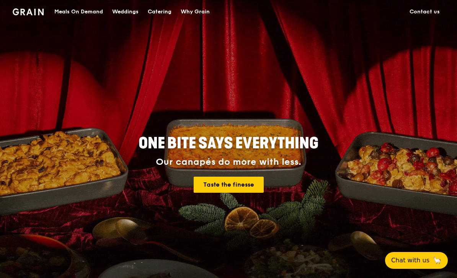 The height and width of the screenshot is (278, 457). Describe the element at coordinates (410, 260) in the screenshot. I see `span: Chat with us` at that location.